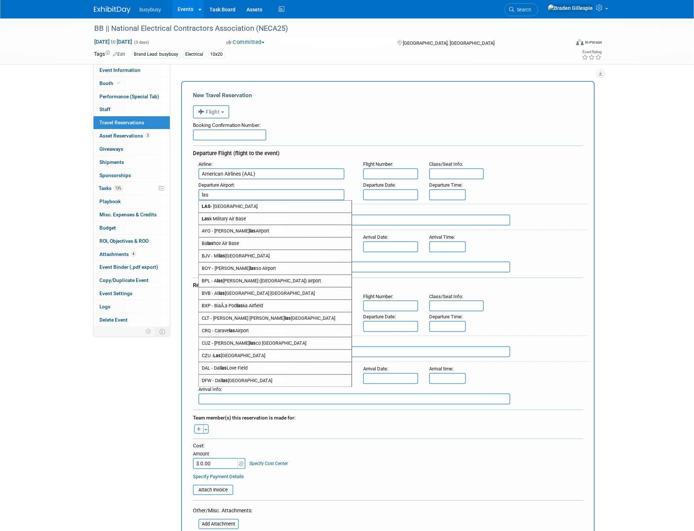 Image resolution: width=694 pixels, height=531 pixels. Describe the element at coordinates (223, 511) in the screenshot. I see `div: Other/Misc. Attachments:` at that location.